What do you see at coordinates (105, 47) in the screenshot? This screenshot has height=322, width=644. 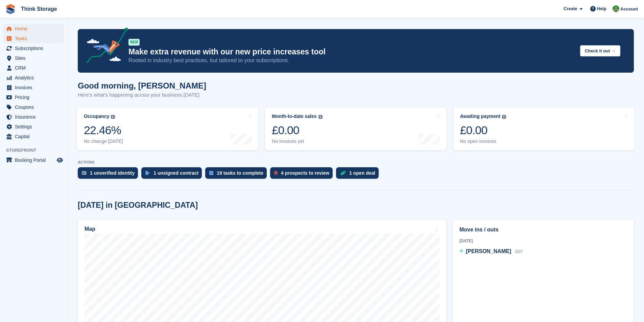 I see `img: price-adjustments-announcement-icon-8257ccfd72463d97f412b2fc003d46551f7dbcb40ab6d574587a9cd5c0d94...` at bounding box center [105, 47].